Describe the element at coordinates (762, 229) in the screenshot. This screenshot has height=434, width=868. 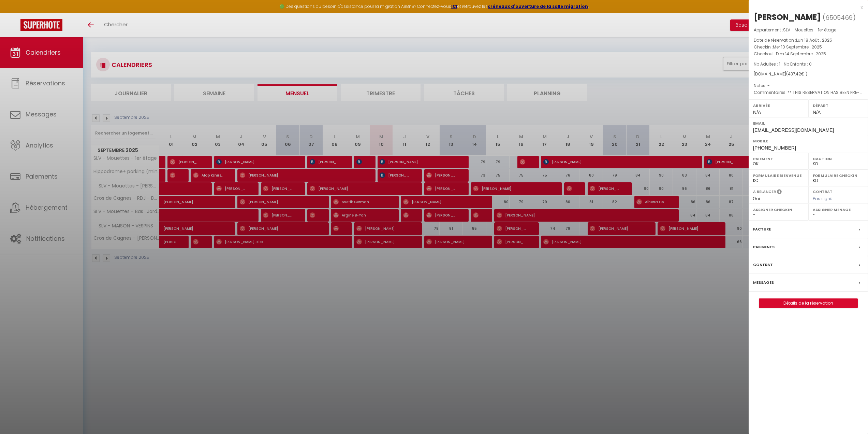
I see `label: Facture` at that location.